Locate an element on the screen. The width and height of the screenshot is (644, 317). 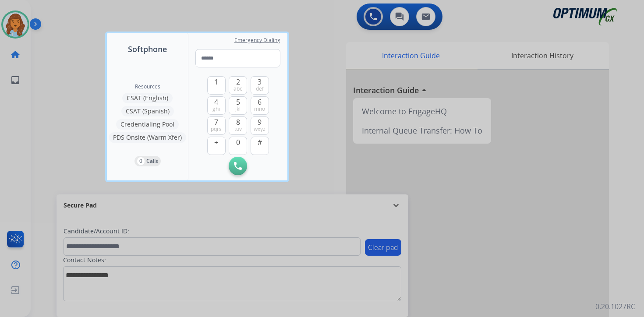
span: 5 is located at coordinates (238, 102).